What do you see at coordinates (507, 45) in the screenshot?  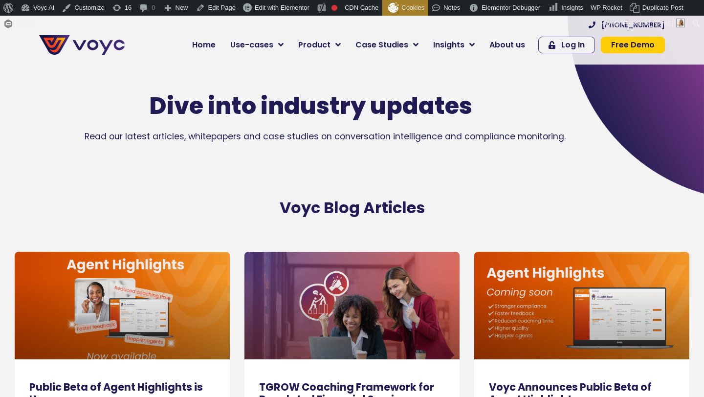 I see `a: About us` at bounding box center [507, 45].